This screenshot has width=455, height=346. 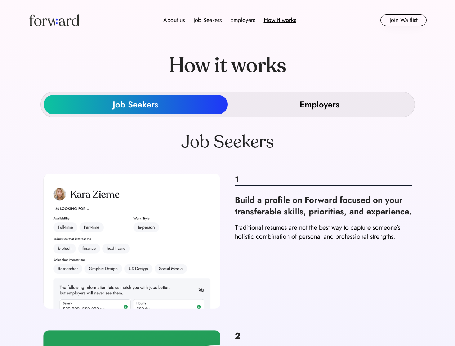 I want to click on div: Build a profile on Forward focused on your transferable skills, priorities, and experience., so click(x=323, y=206).